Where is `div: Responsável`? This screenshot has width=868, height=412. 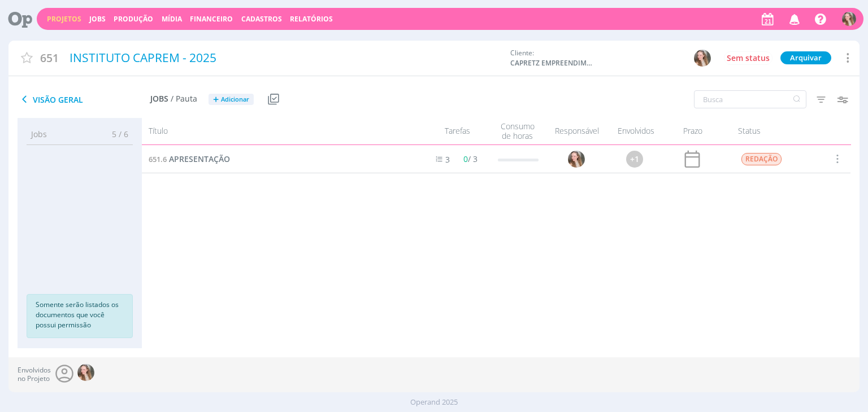 div: Responsável is located at coordinates (577, 131).